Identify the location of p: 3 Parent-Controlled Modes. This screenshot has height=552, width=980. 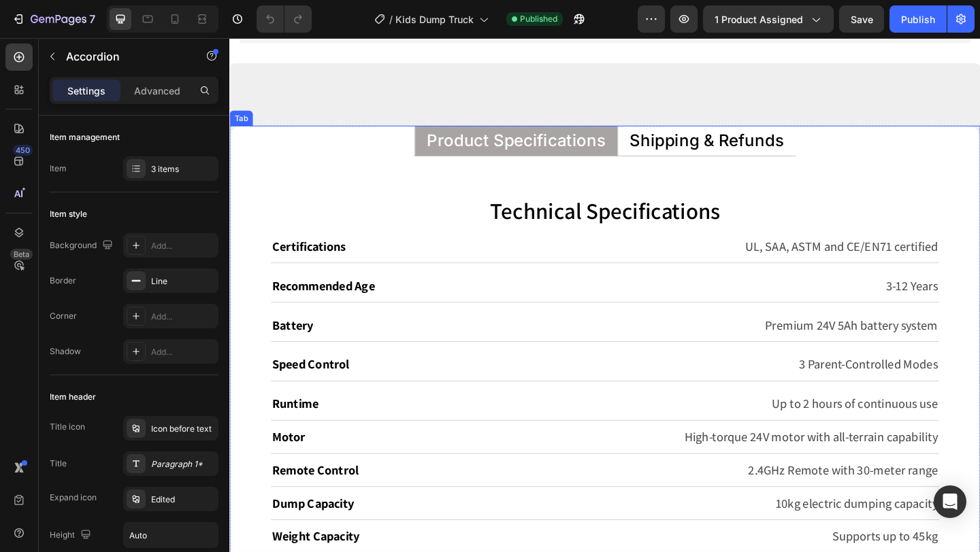
(595, 355).